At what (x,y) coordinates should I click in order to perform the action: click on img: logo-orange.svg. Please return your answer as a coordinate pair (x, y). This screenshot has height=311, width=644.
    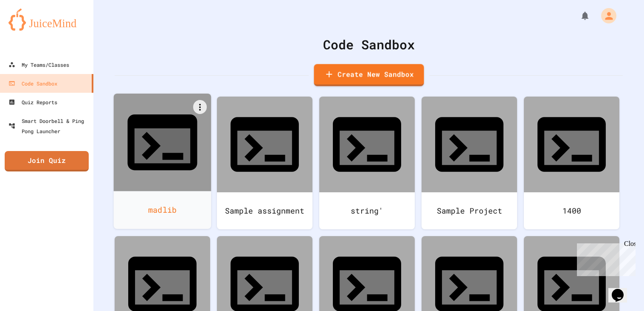
    Looking at the image, I should click on (47, 20).